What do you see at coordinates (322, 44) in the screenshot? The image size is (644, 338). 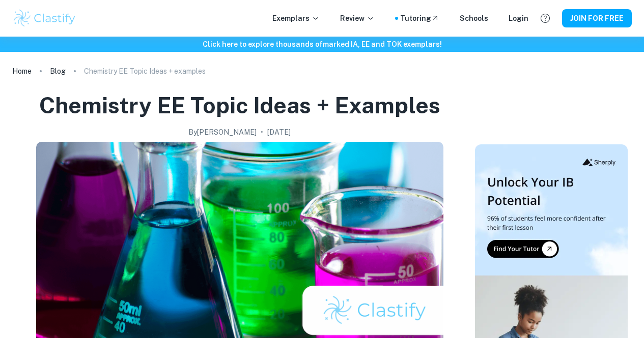 I see `h6: Click here to explore thousands of marked IA, EE and TOK exemplars !` at bounding box center [322, 44].